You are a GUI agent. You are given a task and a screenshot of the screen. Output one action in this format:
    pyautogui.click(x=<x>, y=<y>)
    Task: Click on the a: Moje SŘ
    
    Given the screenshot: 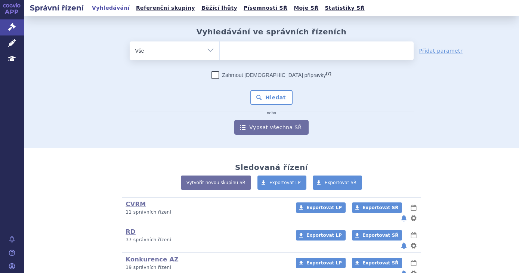 What is the action you would take?
    pyautogui.click(x=306, y=8)
    